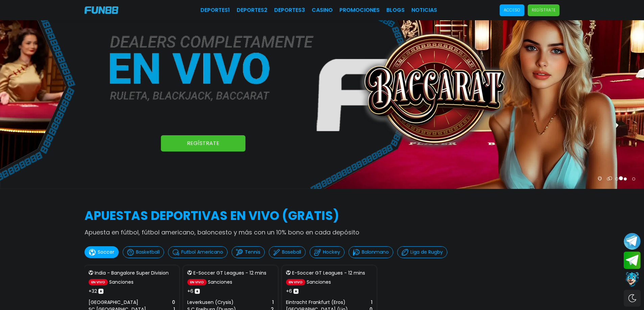 This screenshot has width=644, height=310. I want to click on p: Acceso, so click(512, 10).